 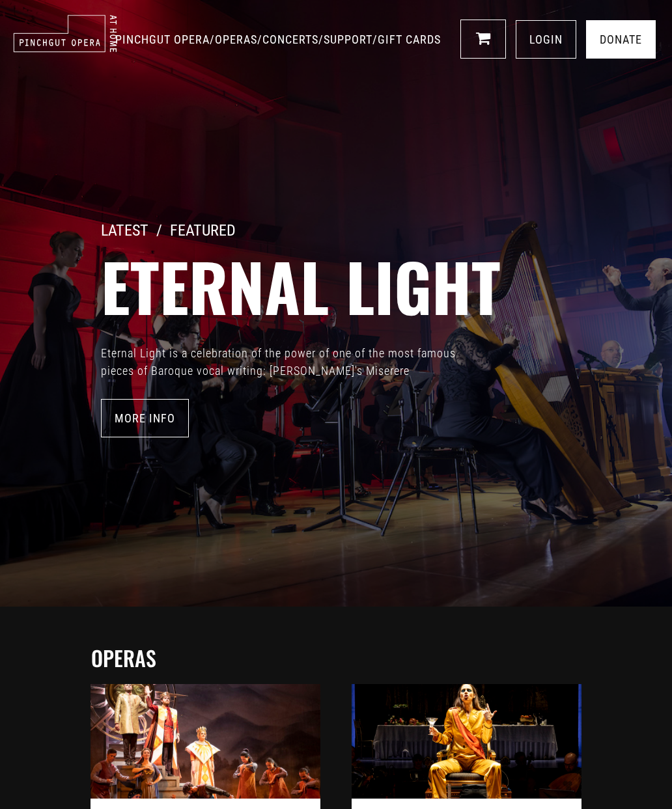 I want to click on a: GIFT CARDS, so click(x=409, y=39).